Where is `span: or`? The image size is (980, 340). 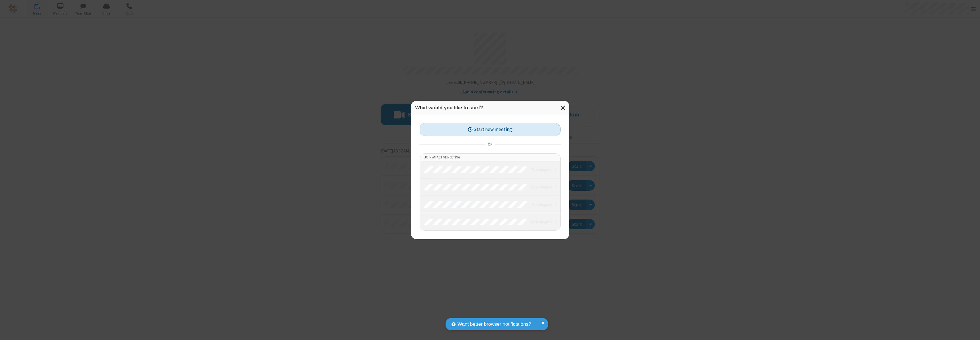 span: or is located at coordinates (490, 145).